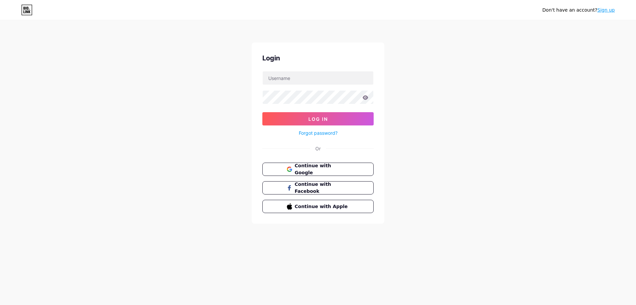 The height and width of the screenshot is (305, 636). Describe the element at coordinates (322, 169) in the screenshot. I see `span: Continue with Google` at that location.